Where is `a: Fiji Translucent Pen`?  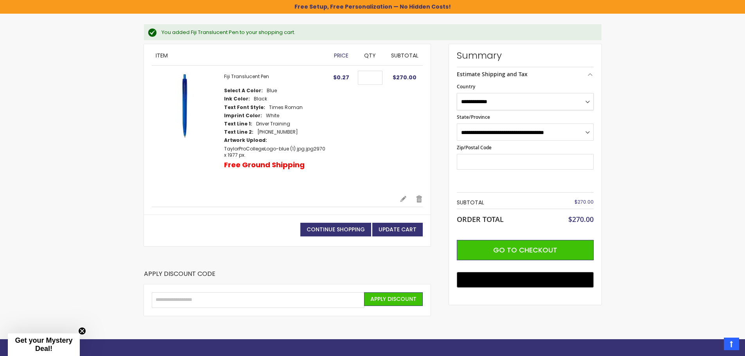 a: Fiji Translucent Pen is located at coordinates (246, 76).